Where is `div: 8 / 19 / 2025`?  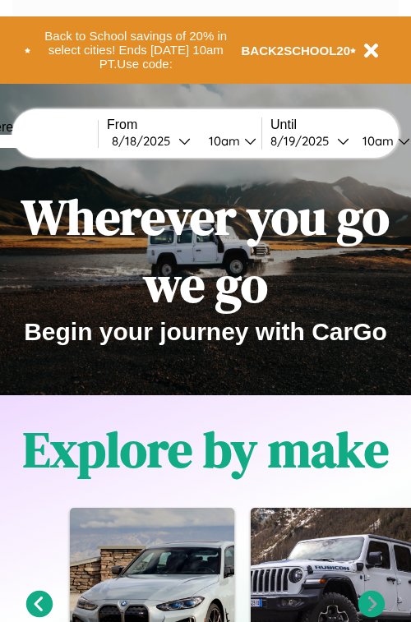
div: 8 / 19 / 2025 is located at coordinates (303, 141).